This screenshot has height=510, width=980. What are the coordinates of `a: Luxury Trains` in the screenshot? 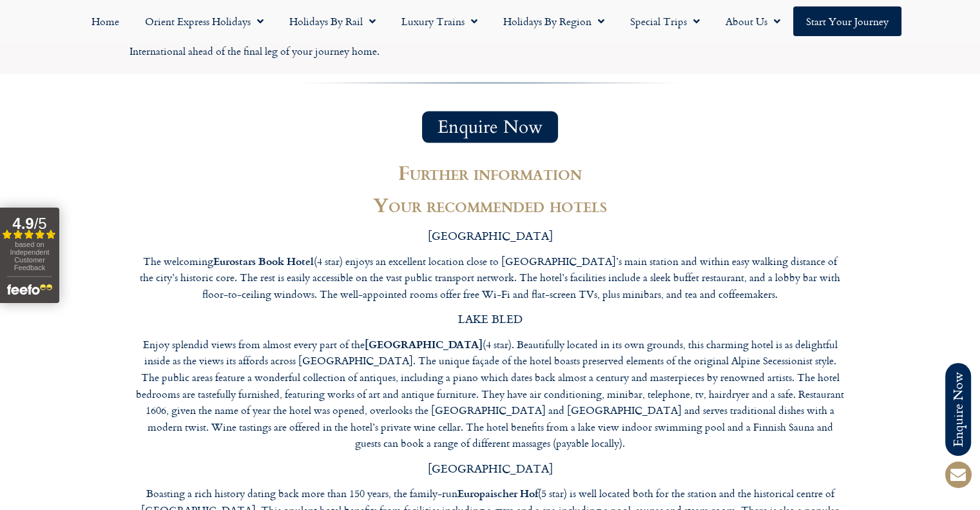 It's located at (440, 21).